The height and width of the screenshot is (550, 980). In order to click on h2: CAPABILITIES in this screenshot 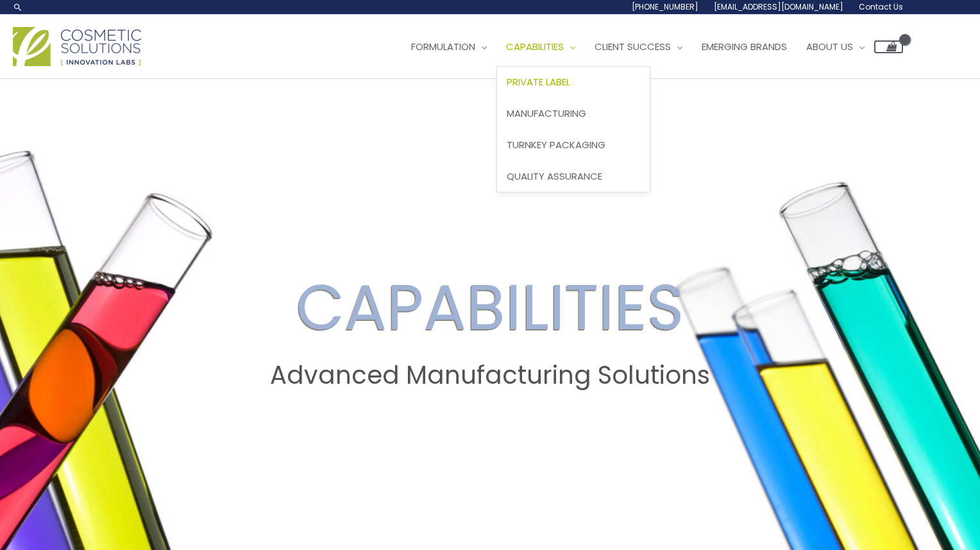, I will do `click(490, 308)`.